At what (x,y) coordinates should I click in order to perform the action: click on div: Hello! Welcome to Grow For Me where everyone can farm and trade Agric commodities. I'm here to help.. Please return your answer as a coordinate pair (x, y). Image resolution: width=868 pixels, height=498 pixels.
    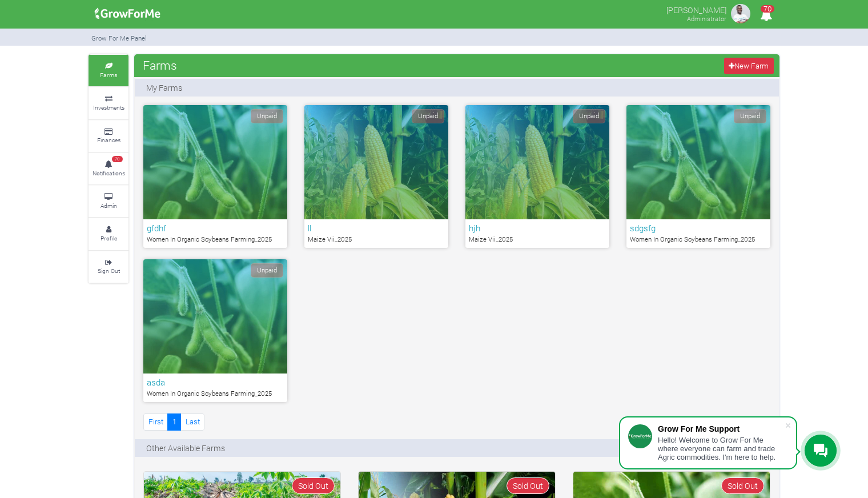
    Looking at the image, I should click on (721, 449).